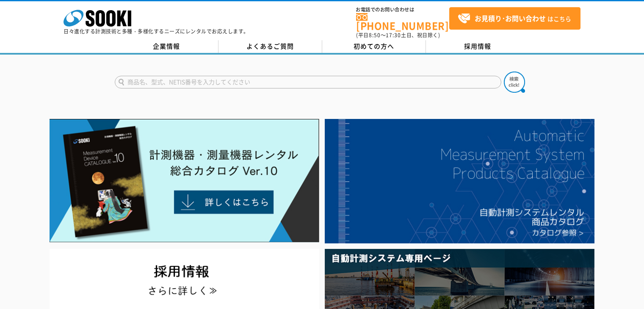 The height and width of the screenshot is (309, 644). What do you see at coordinates (373, 46) in the screenshot?
I see `a: 初めての方へ` at bounding box center [373, 46].